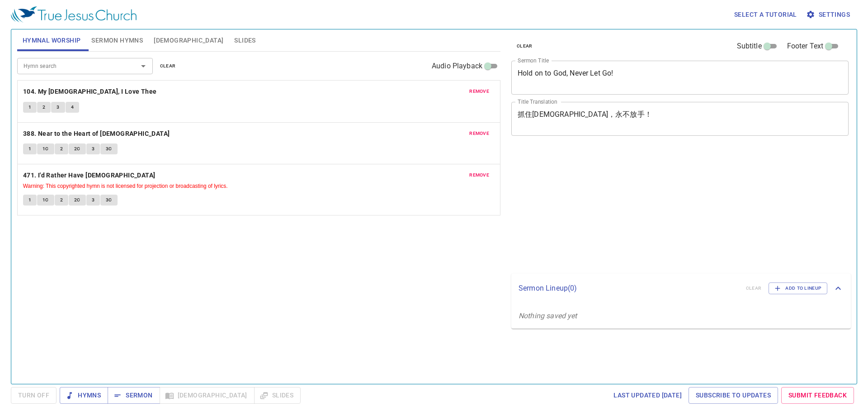 The height and width of the screenshot is (416, 868). What do you see at coordinates (133, 395) in the screenshot?
I see `button: Sermon` at bounding box center [133, 395].